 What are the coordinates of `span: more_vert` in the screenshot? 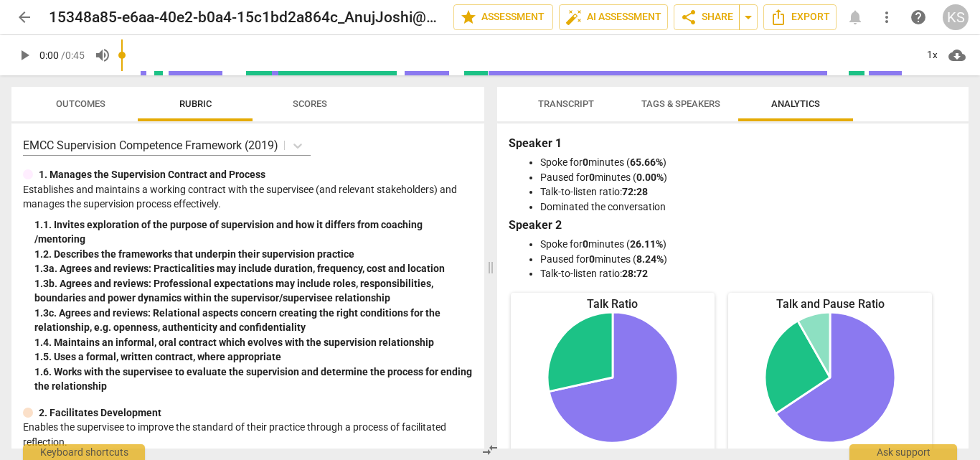 It's located at (886, 17).